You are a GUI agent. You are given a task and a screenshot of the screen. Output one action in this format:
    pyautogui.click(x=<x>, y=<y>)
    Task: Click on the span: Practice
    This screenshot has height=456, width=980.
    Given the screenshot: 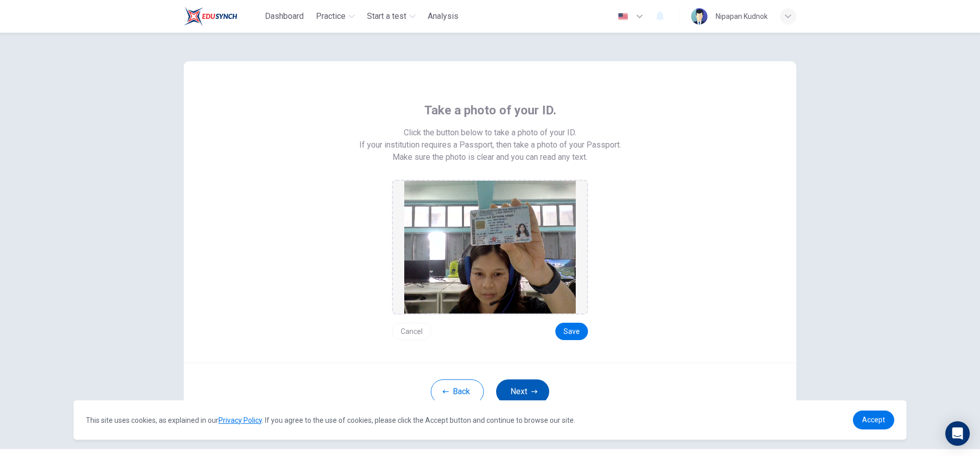 What is the action you would take?
    pyautogui.click(x=330, y=16)
    